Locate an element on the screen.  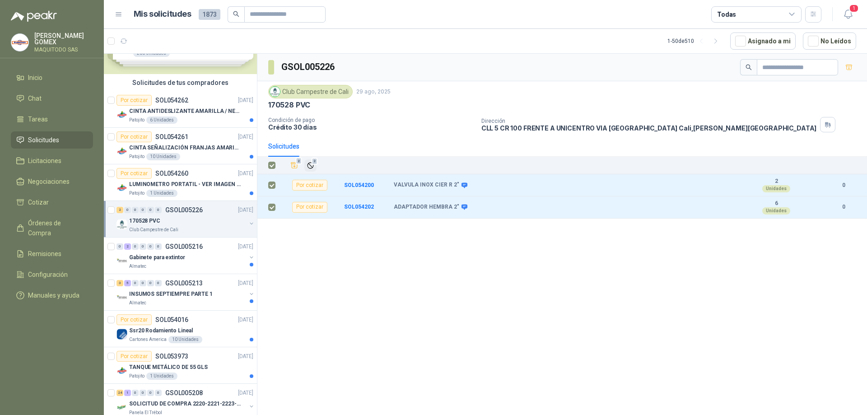
span: Licitaciones is located at coordinates (45, 161).